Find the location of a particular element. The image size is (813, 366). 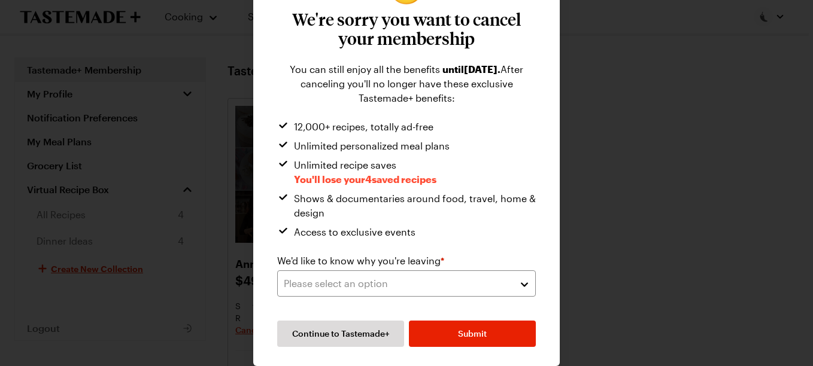

span: Shows & documentaries around food, travel, home & design is located at coordinates (415, 206).